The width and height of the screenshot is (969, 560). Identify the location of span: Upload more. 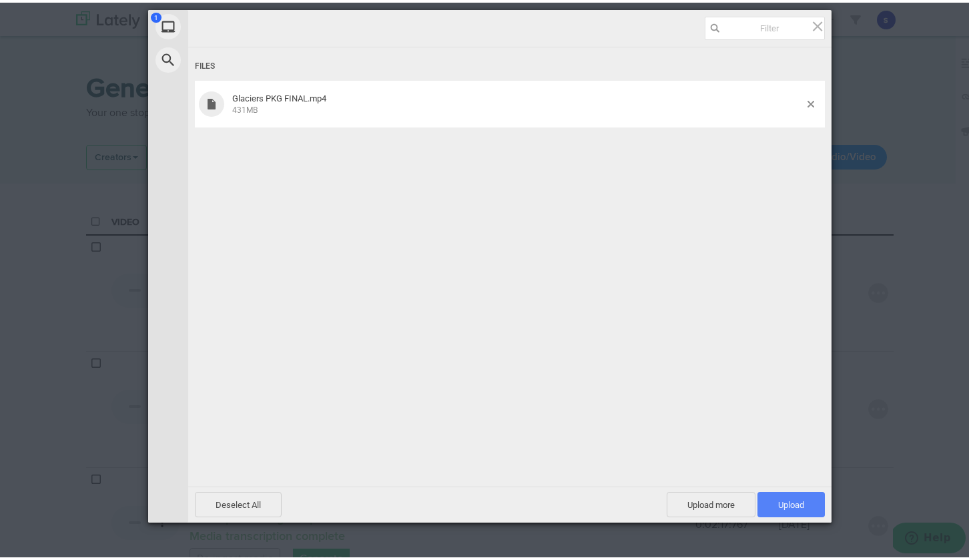
(711, 502).